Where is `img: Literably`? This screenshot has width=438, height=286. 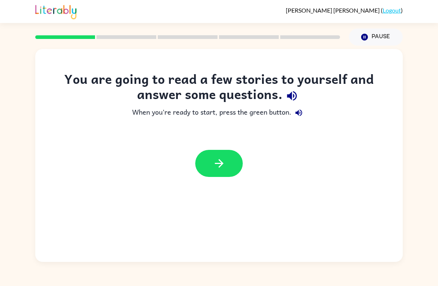
img: Literably is located at coordinates (56, 11).